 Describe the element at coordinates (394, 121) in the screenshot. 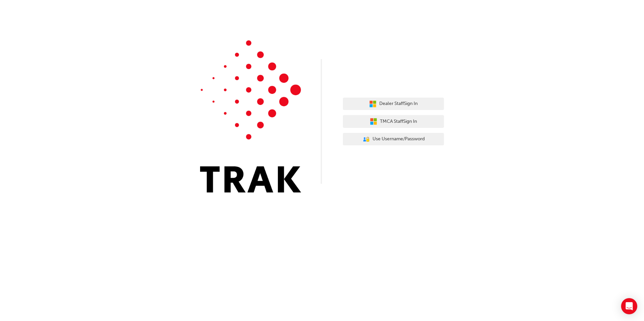

I see `button: TMCA StaffSign In` at that location.